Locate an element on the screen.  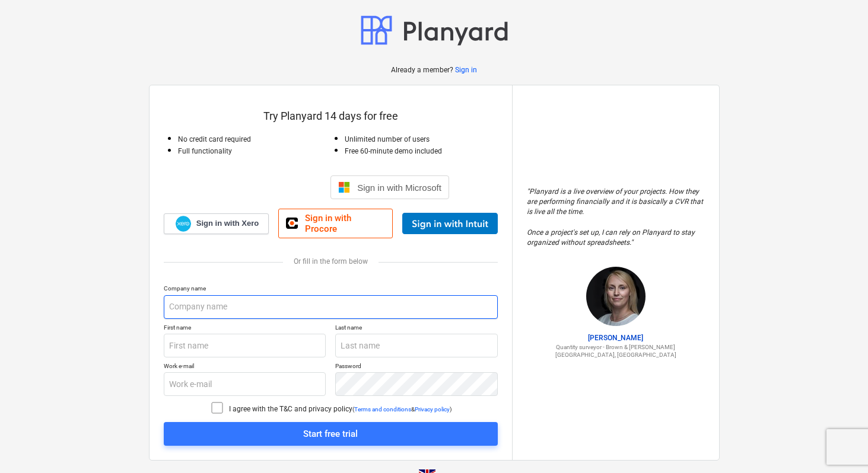
p: Sign in is located at coordinates (466, 70).